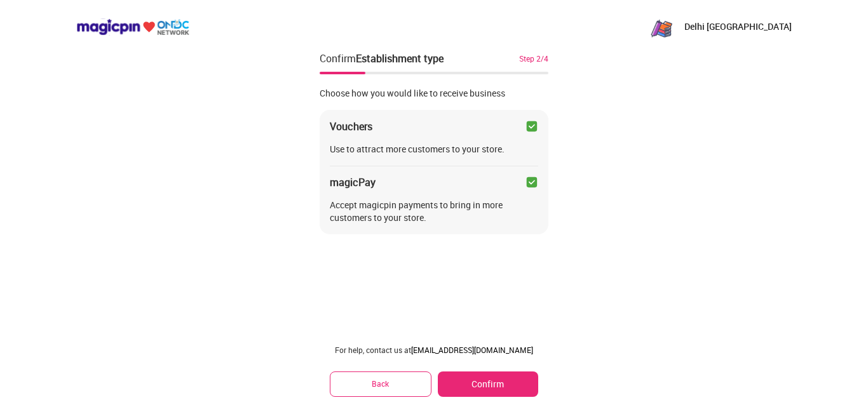 The width and height of the screenshot is (868, 407). Describe the element at coordinates (353, 182) in the screenshot. I see `div: magicPay` at that location.